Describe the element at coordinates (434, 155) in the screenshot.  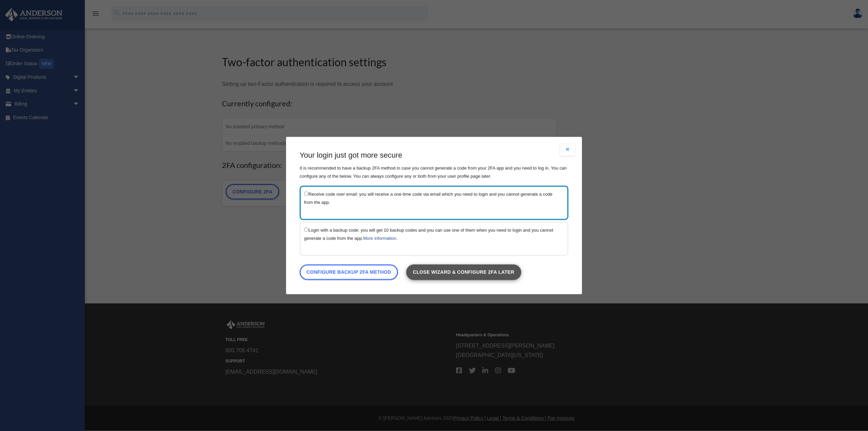
I see `h3: Your login just got more secure` at that location.